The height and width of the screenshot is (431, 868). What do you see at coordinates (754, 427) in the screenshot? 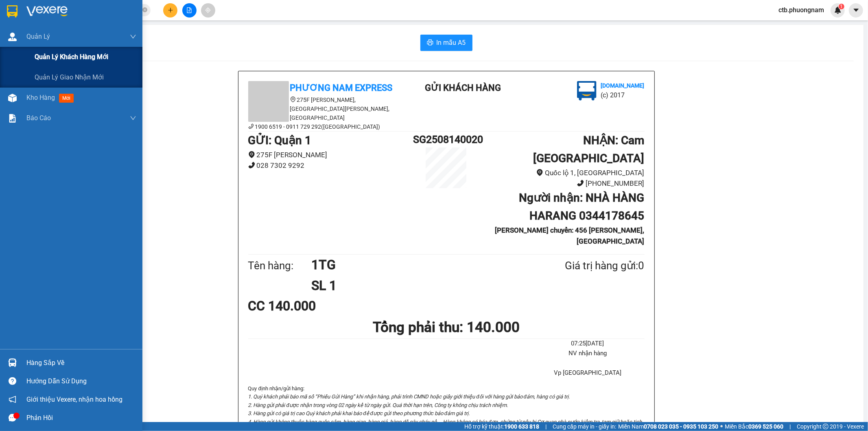
I see `span: Miền Bắc` at bounding box center [754, 427].